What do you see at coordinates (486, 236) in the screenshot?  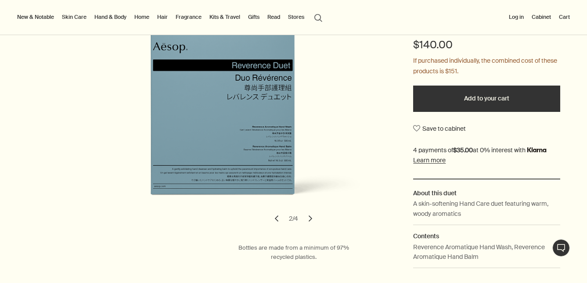 I see `h2: Contents` at bounding box center [486, 236].